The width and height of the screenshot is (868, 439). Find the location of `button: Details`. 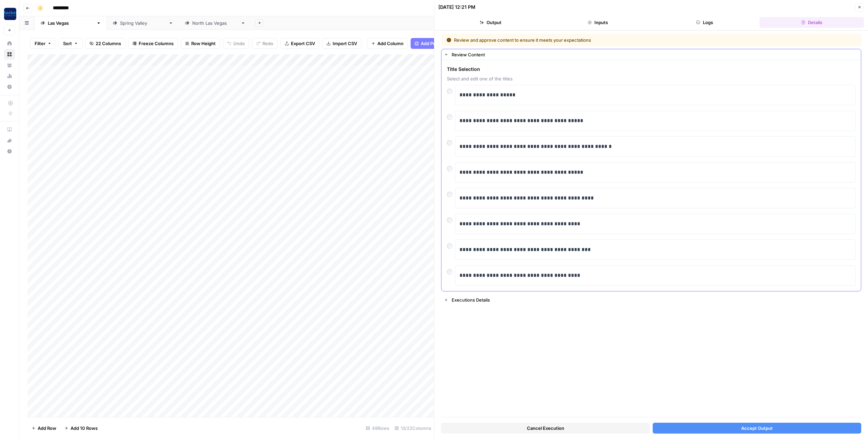

button: Details is located at coordinates (812, 23).